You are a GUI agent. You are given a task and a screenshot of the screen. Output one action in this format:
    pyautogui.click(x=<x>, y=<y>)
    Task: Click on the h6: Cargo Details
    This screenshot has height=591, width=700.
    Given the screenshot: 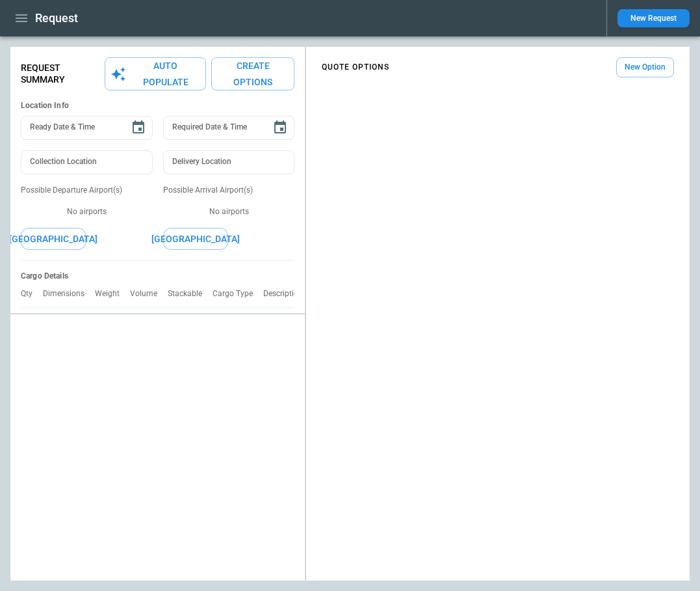 What is the action you would take?
    pyautogui.click(x=157, y=276)
    